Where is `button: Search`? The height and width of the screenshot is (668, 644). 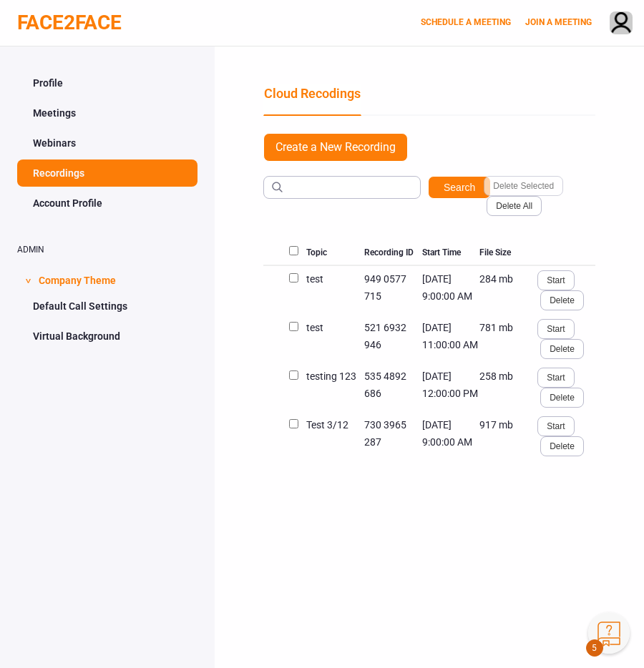
button: Search is located at coordinates (459, 187).